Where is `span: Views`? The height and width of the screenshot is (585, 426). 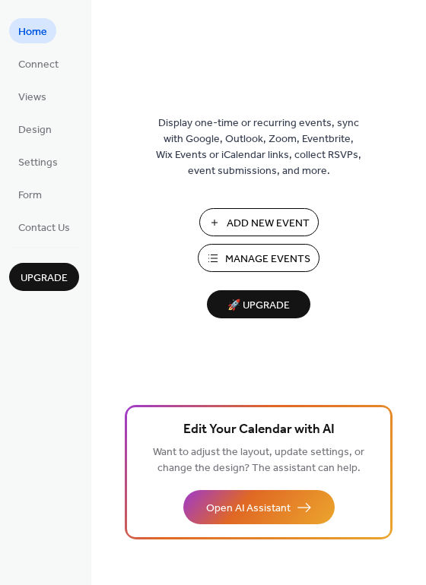 span: Views is located at coordinates (32, 97).